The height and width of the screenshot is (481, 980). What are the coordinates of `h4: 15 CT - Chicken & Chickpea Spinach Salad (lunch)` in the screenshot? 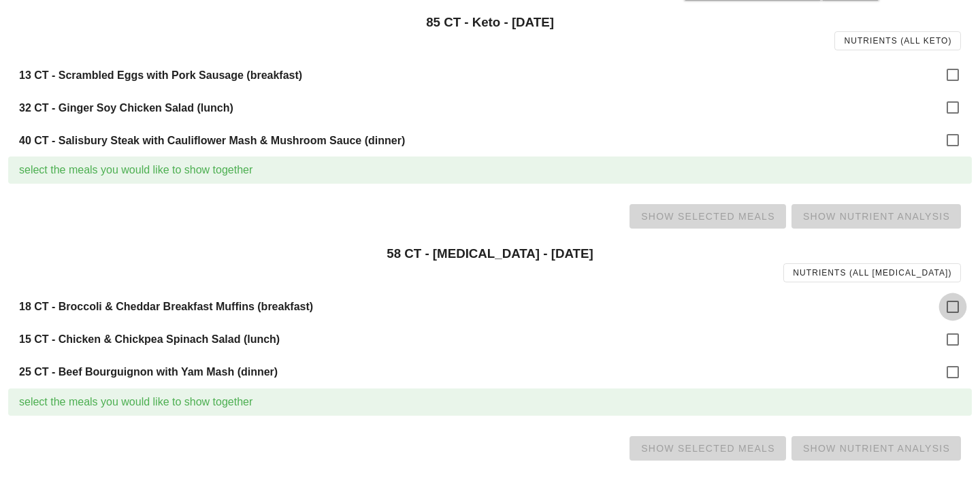 It's located at (476, 339).